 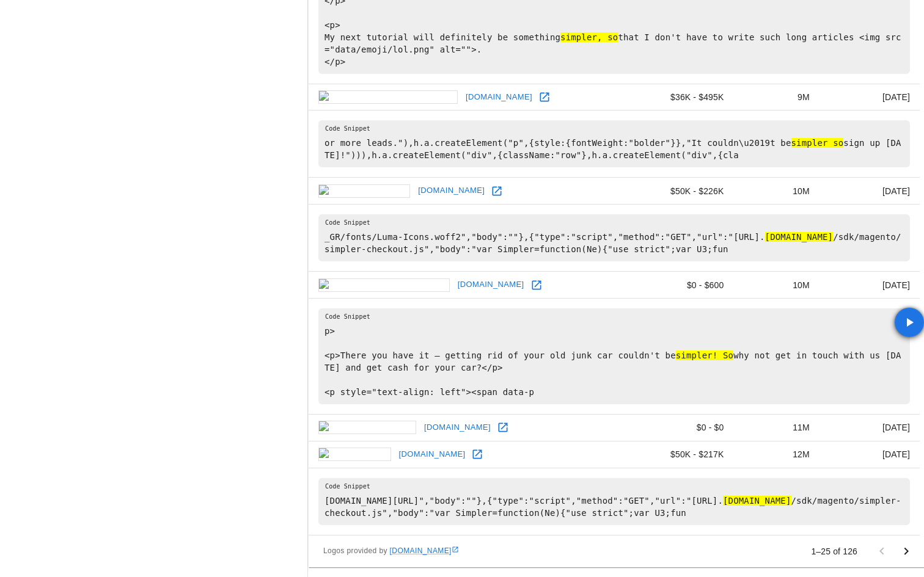 What do you see at coordinates (364, 191) in the screenshot?
I see `img: basehit.gr icon` at bounding box center [364, 191].